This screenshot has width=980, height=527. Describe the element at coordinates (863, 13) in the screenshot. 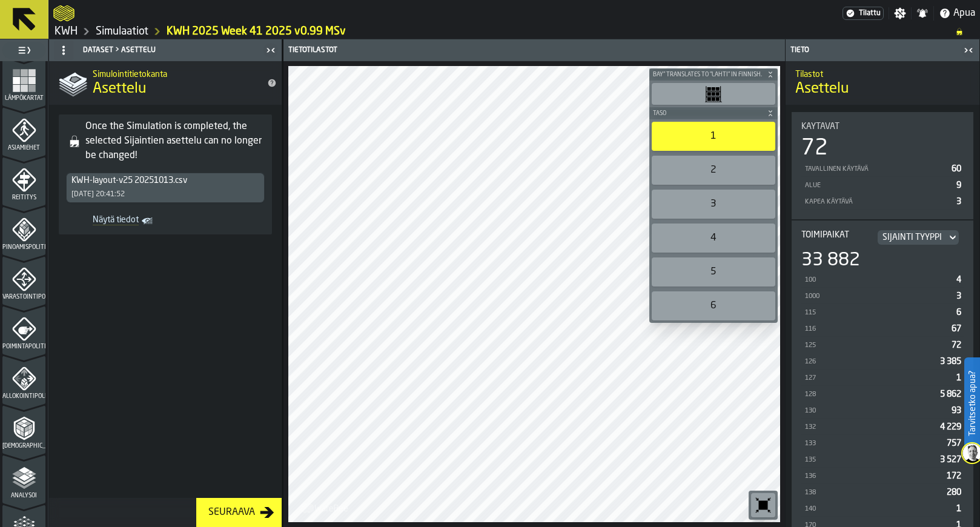

I see `a: link-to-/wh/i/4fb45246-3b77-4bb5-b880-c337c3c5facb/settings/billing` at that location.